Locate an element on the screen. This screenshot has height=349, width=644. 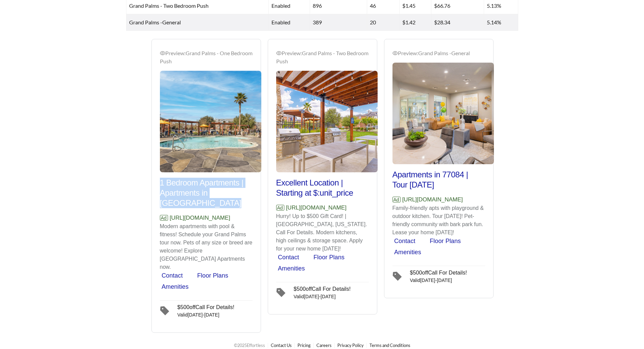
a: Terms and Conditions is located at coordinates (390, 345).